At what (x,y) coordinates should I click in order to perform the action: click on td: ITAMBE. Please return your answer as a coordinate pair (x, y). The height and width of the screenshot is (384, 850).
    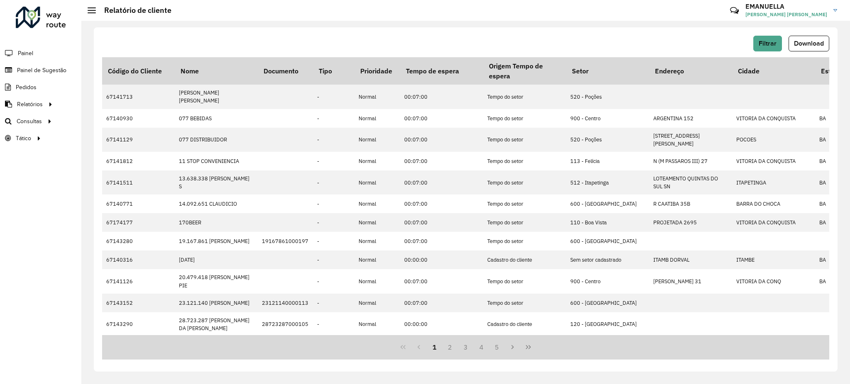
    Looking at the image, I should click on (774, 260).